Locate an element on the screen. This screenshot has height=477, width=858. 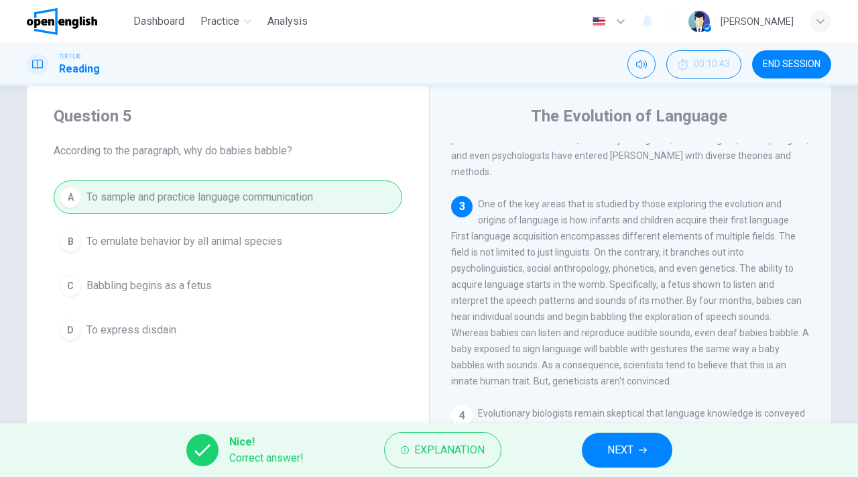
h4: Question 5 is located at coordinates (228, 116).